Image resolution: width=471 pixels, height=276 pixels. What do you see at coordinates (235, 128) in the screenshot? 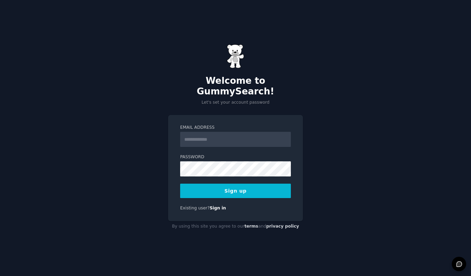
I see `label: Email Address` at bounding box center [235, 128].